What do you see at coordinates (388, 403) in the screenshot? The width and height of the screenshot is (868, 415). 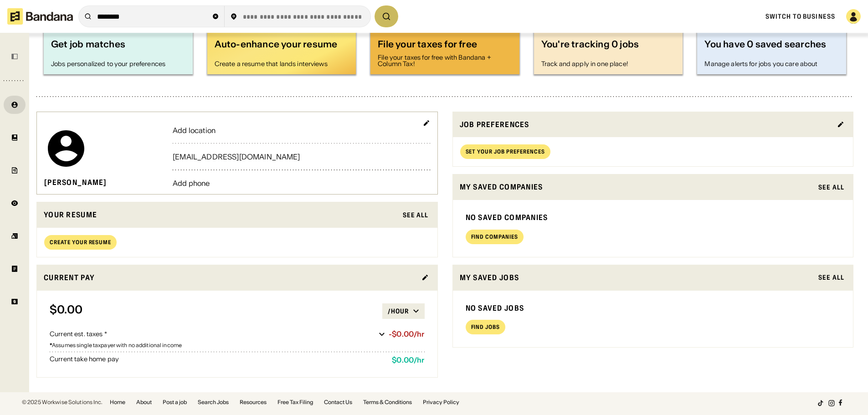 I see `a: Terms & Conditions` at bounding box center [388, 403].